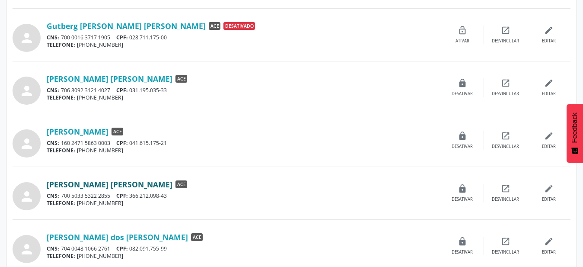 Image resolution: width=583 pixels, height=267 pixels. What do you see at coordinates (244, 248) in the screenshot?
I see `div: 704 0048 1066 2761 082.091.755-99` at bounding box center [244, 248].